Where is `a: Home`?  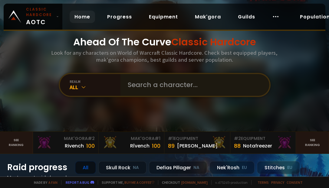 a: Home is located at coordinates (82, 17).